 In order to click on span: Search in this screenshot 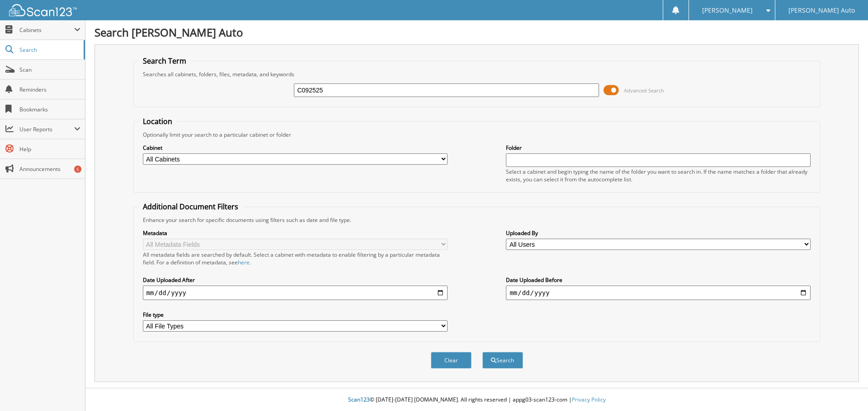, I will do `click(49, 49)`.